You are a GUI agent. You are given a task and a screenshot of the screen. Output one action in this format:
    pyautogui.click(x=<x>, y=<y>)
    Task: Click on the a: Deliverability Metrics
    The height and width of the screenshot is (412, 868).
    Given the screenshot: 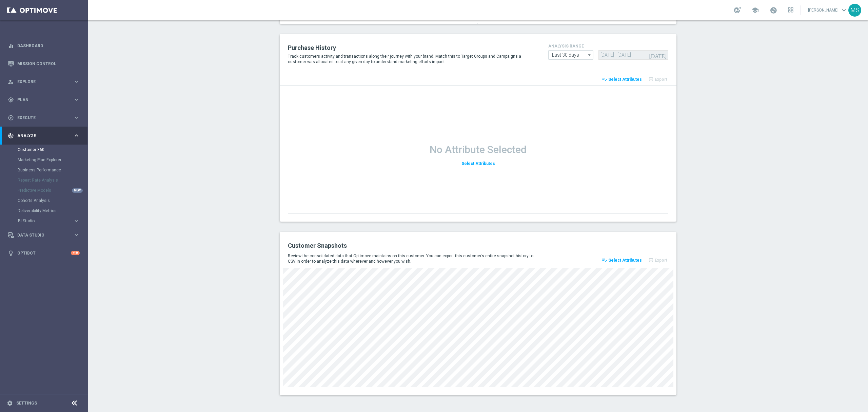 What is the action you would take?
    pyautogui.click(x=44, y=211)
    